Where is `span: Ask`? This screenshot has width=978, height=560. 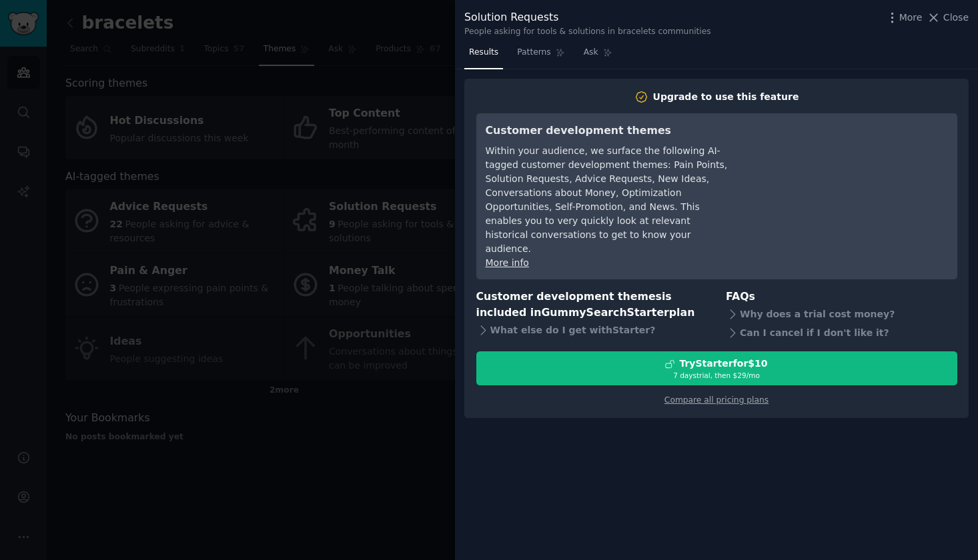
span: Ask is located at coordinates (591, 53).